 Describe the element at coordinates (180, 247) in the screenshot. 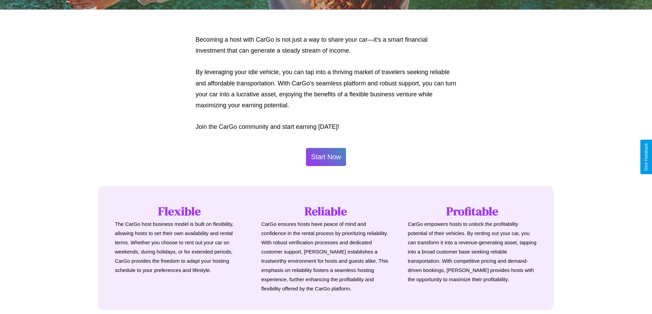

I see `p: The CarGo host business model is built on flexibility, allowing hosts to set their own availabili...` at that location.